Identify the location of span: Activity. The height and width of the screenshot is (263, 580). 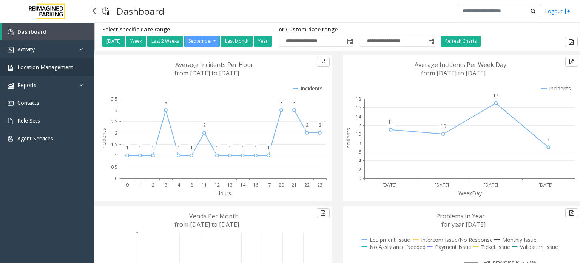
(26, 49).